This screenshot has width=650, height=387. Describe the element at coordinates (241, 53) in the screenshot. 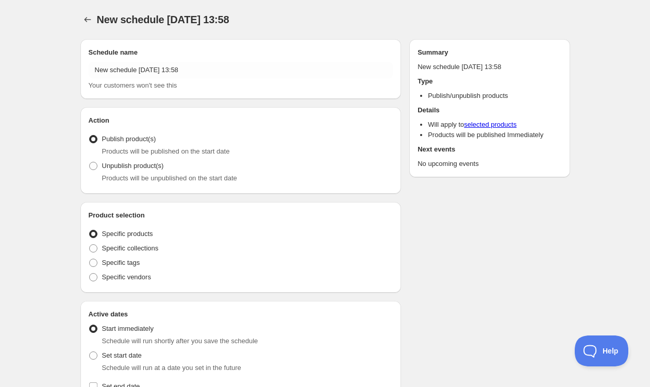

I see `h2: Schedule name` at that location.